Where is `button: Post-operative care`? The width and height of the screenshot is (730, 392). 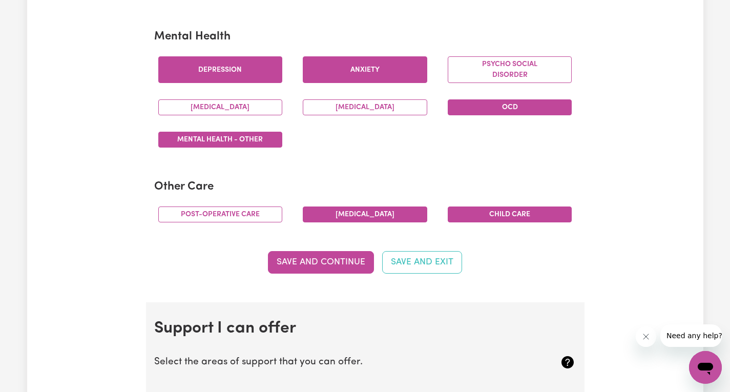 button: Post-operative care is located at coordinates (220, 214).